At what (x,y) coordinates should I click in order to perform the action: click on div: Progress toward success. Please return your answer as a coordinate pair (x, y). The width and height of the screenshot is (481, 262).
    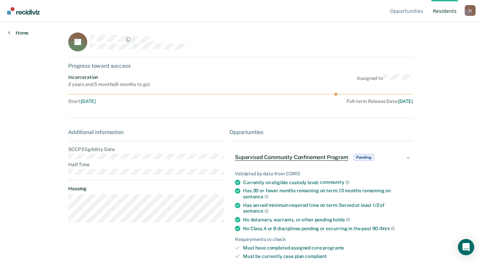
    Looking at the image, I should click on (240, 66).